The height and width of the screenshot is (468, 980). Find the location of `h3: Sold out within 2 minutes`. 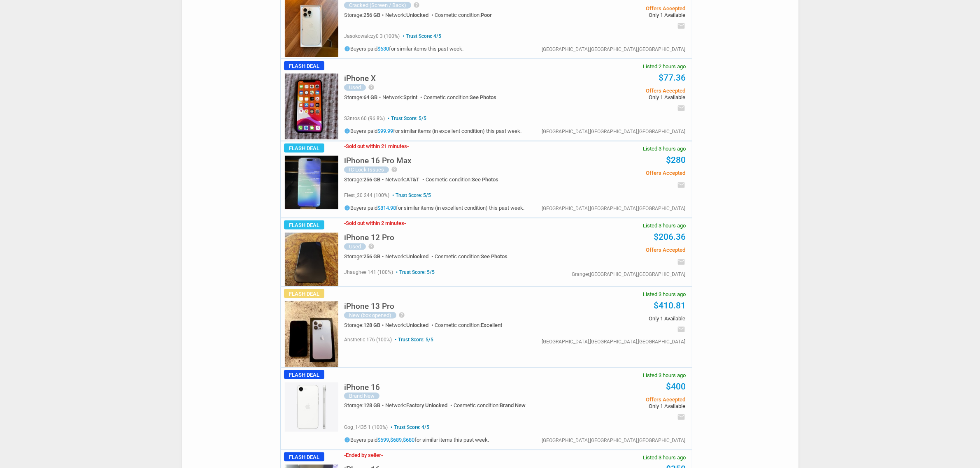

h3: Sold out within 2 minutes is located at coordinates (375, 223).